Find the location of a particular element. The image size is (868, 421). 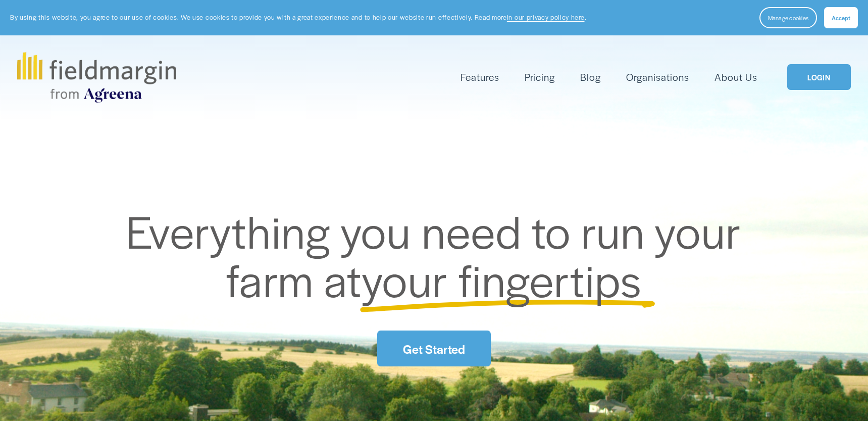

a: in our privacy policy here is located at coordinates (546, 17).